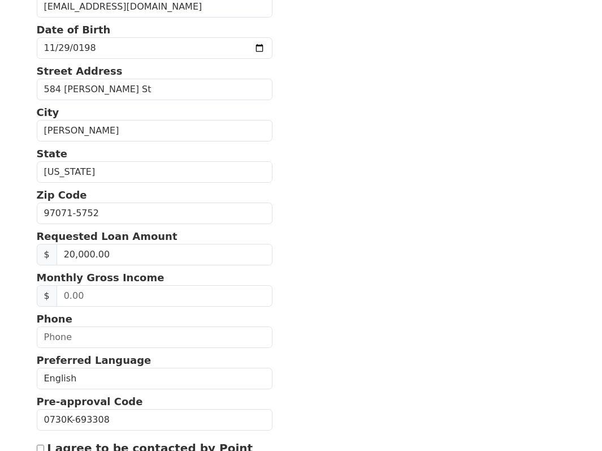  What do you see at coordinates (48, 112) in the screenshot?
I see `strong: City` at bounding box center [48, 112].